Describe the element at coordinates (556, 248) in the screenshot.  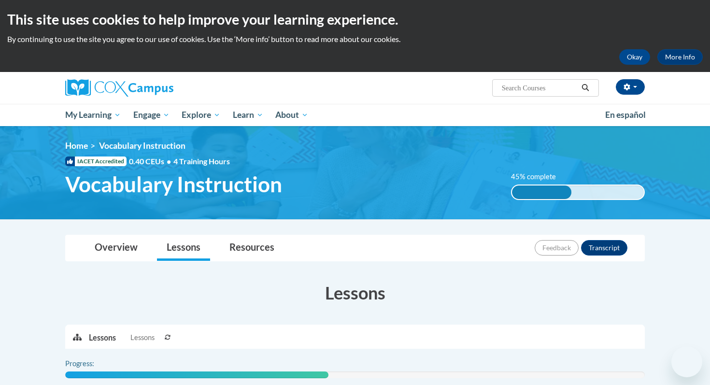
I see `button: Feedback` at that location.